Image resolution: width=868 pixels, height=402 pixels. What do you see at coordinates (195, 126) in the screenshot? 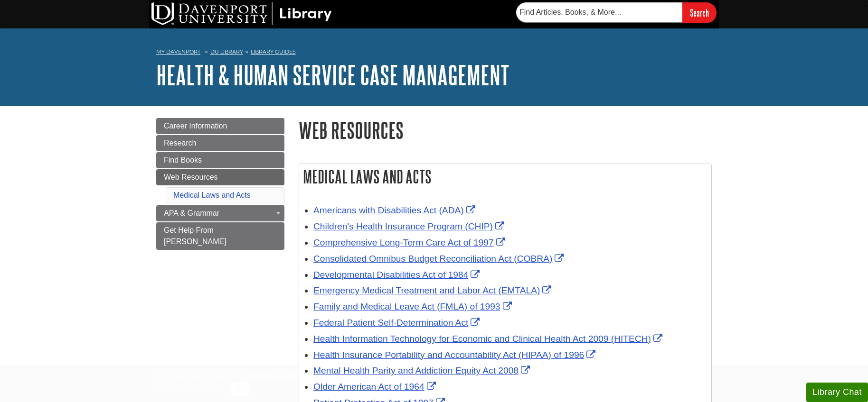
I see `span: Career Information` at bounding box center [195, 126].